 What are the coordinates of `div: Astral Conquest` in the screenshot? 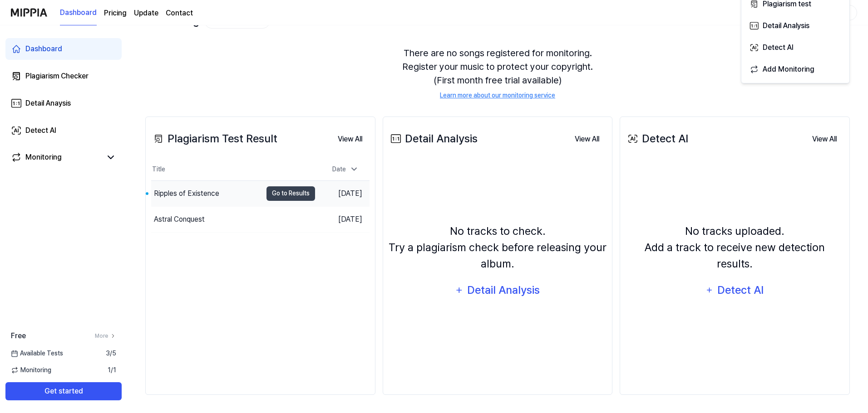 It's located at (179, 219).